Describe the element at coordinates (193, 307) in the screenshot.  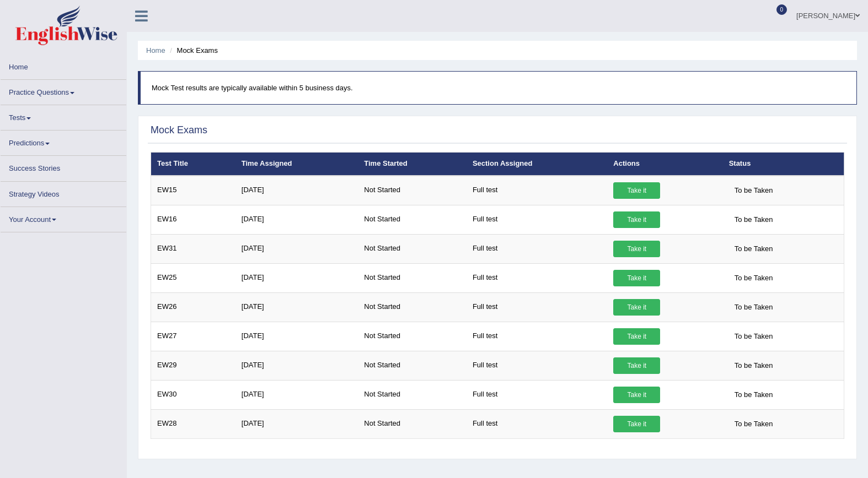
I see `td: EW26` at that location.